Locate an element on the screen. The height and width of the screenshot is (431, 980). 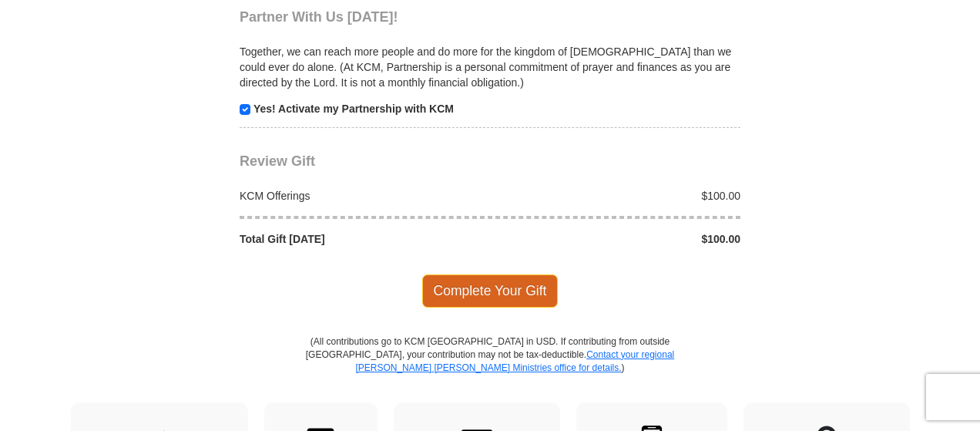
div: KCM Offerings is located at coordinates (361, 196).